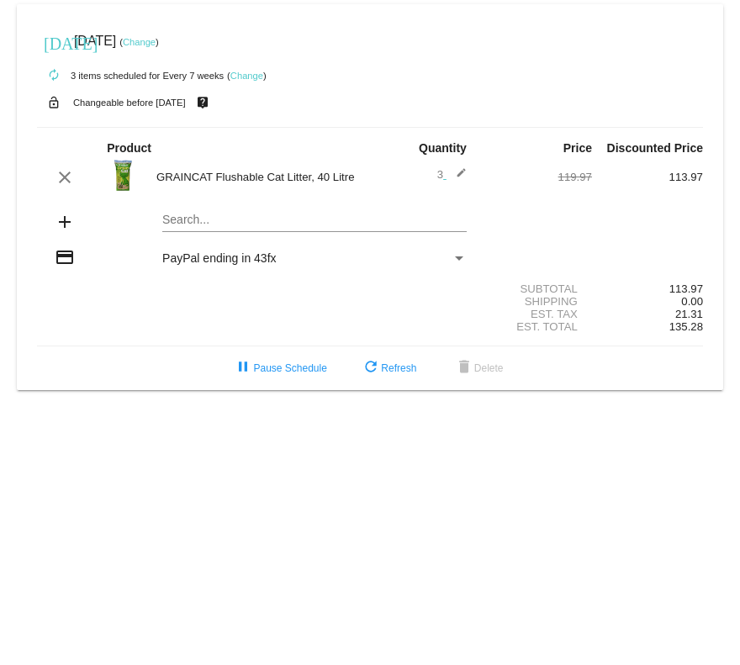  Describe the element at coordinates (577, 148) in the screenshot. I see `strong: Price` at that location.